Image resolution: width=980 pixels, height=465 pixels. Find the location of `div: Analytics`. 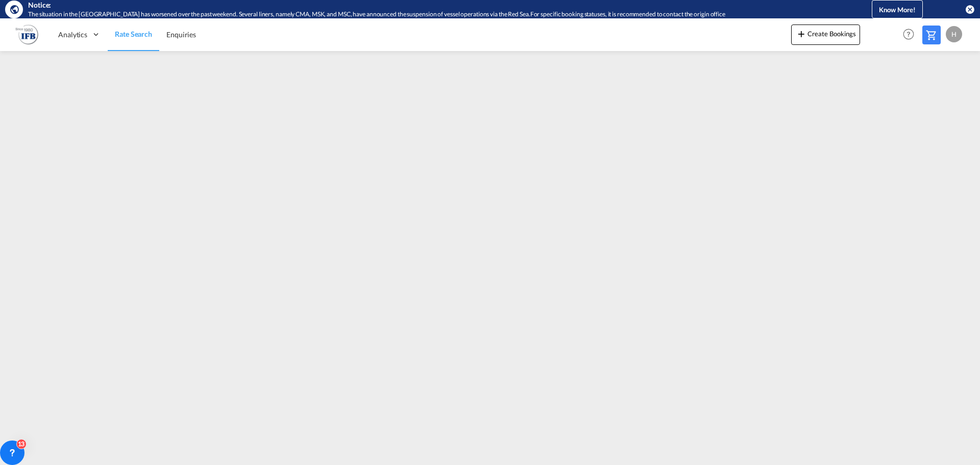

div: Analytics is located at coordinates (79, 34).